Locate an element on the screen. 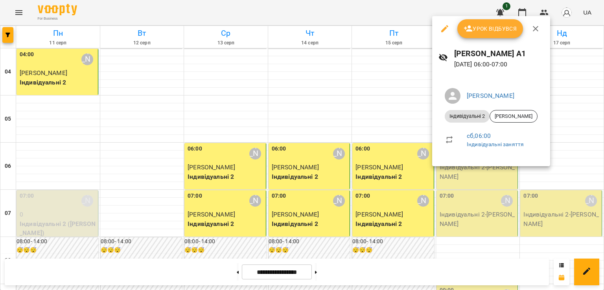  a: сб , 06:00 is located at coordinates (478, 136).